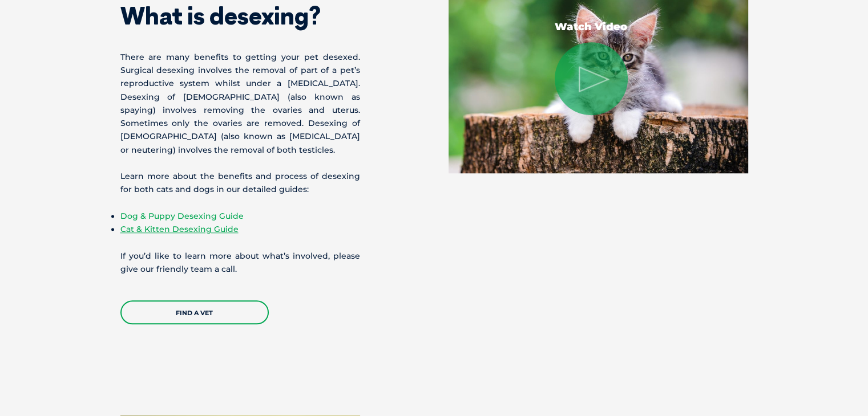 Image resolution: width=868 pixels, height=416 pixels. I want to click on p: There are many benefits to getting your pet desexed. Surgical desexing involves the removal of pa..., so click(240, 104).